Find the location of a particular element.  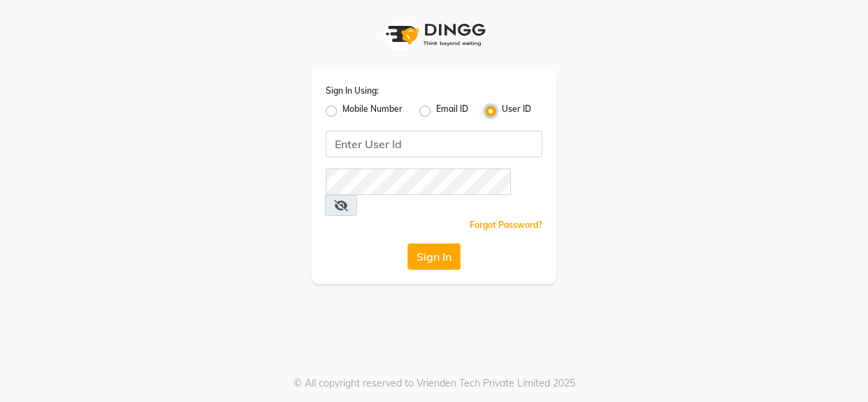

img: logo1.svg is located at coordinates (434, 34).